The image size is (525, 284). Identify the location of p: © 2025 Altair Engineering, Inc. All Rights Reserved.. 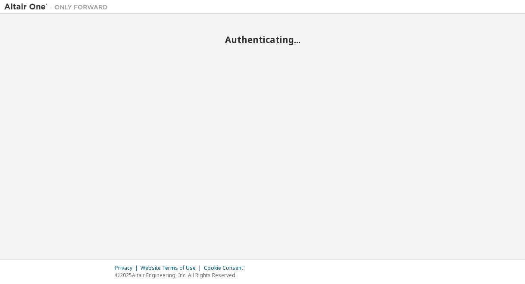
(181, 275).